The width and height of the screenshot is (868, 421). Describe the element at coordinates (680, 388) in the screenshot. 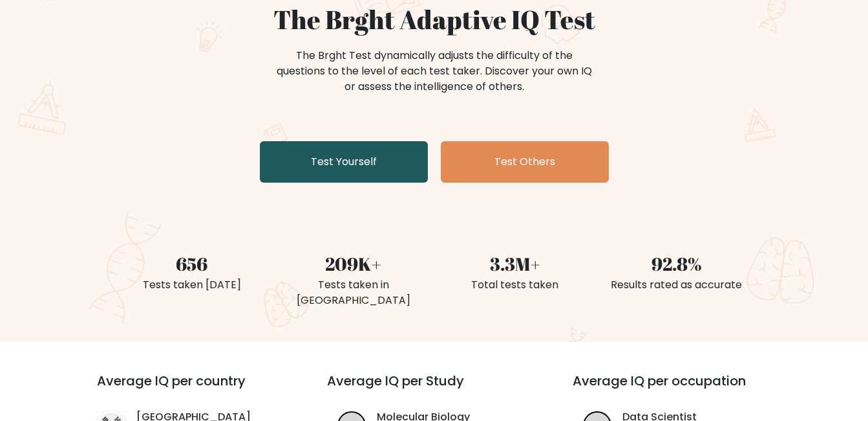

I see `h3: Average IQ per occupation` at that location.